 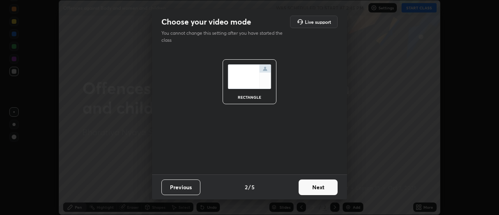 I want to click on h4: 5, so click(x=253, y=187).